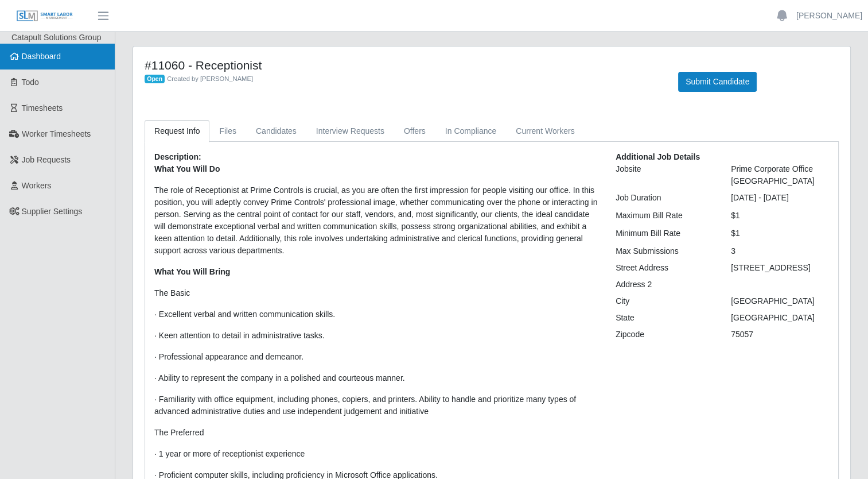  Describe the element at coordinates (545, 131) in the screenshot. I see `a: Current Workers` at that location.